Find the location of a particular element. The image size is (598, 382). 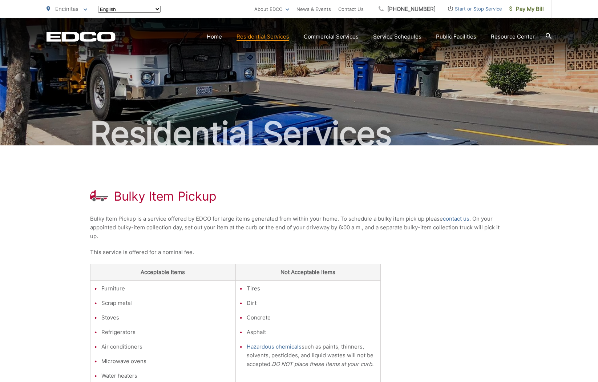

p: Bulky Item Pickup is a service offered by EDCO for large items generated from within your home. T... is located at coordinates (299, 227).